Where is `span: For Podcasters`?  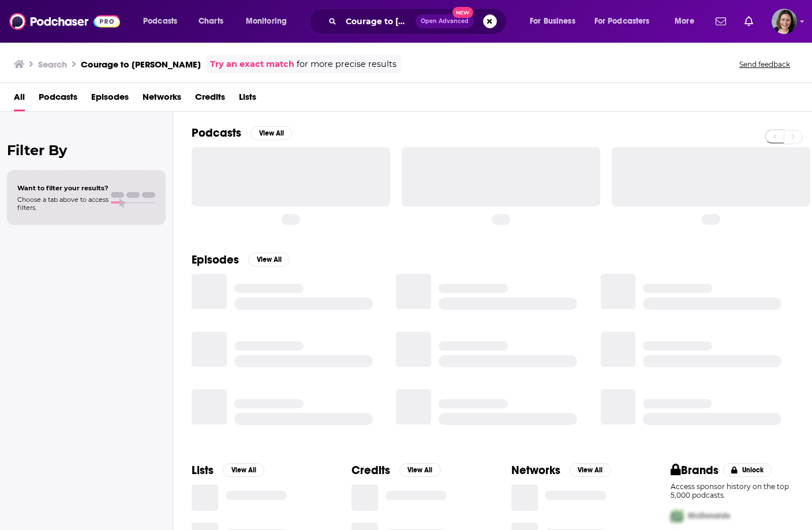
span: For Podcasters is located at coordinates (622, 21).